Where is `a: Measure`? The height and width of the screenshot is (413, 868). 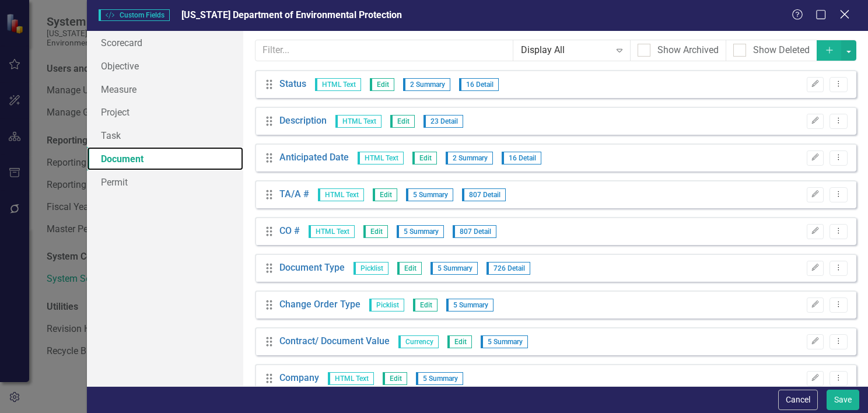 a: Measure is located at coordinates (165, 89).